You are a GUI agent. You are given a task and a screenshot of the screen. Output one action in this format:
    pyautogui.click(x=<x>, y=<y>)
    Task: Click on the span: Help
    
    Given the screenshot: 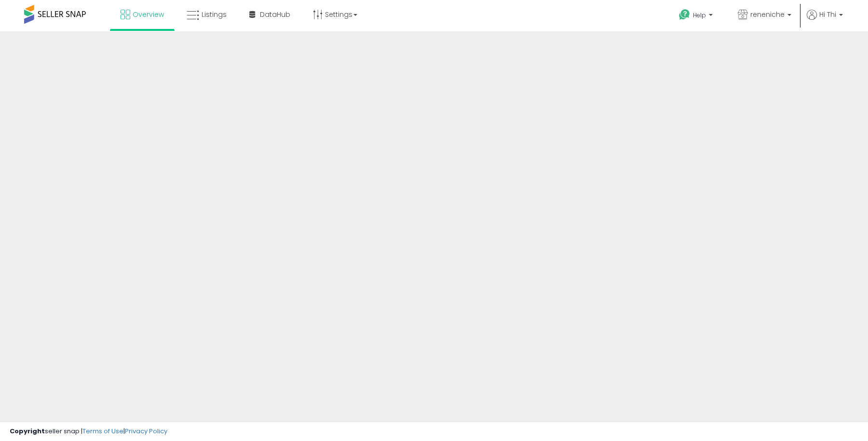 What is the action you would take?
    pyautogui.click(x=699, y=15)
    